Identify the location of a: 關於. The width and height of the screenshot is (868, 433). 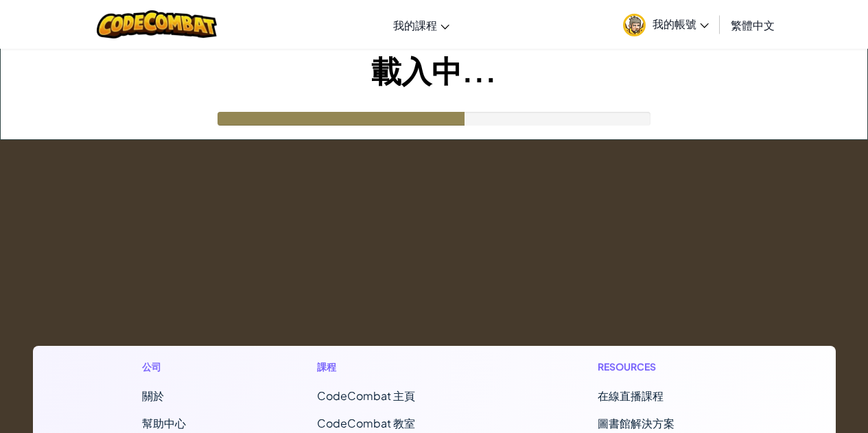
(153, 395).